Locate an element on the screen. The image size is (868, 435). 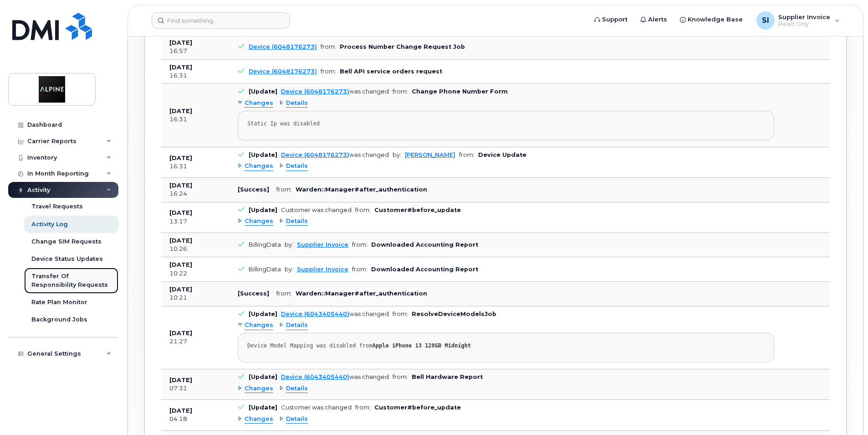
span: SI is located at coordinates (766, 20).